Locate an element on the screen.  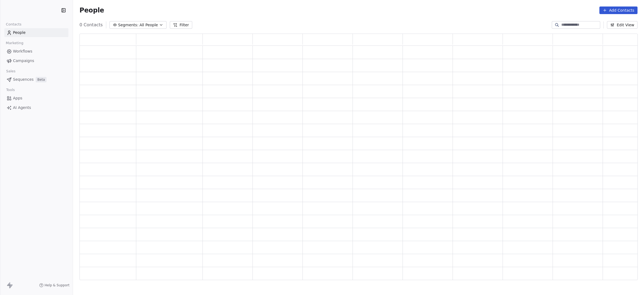
span: Apps is located at coordinates (18, 98).